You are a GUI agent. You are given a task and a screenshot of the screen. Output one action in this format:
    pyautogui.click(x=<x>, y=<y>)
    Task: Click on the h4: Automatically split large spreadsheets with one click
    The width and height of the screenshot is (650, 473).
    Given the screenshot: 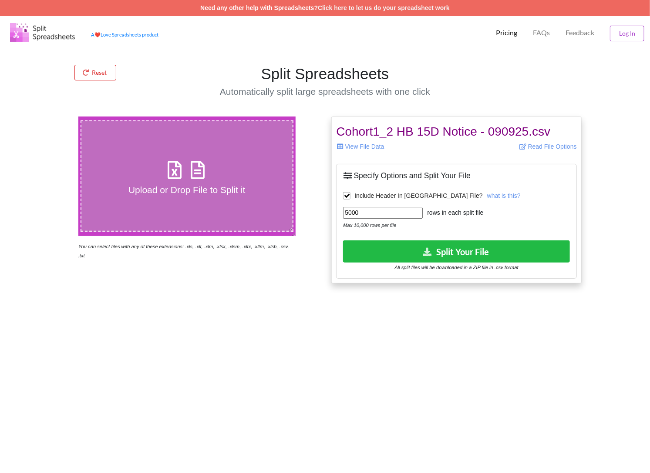 What is the action you would take?
    pyautogui.click(x=325, y=91)
    